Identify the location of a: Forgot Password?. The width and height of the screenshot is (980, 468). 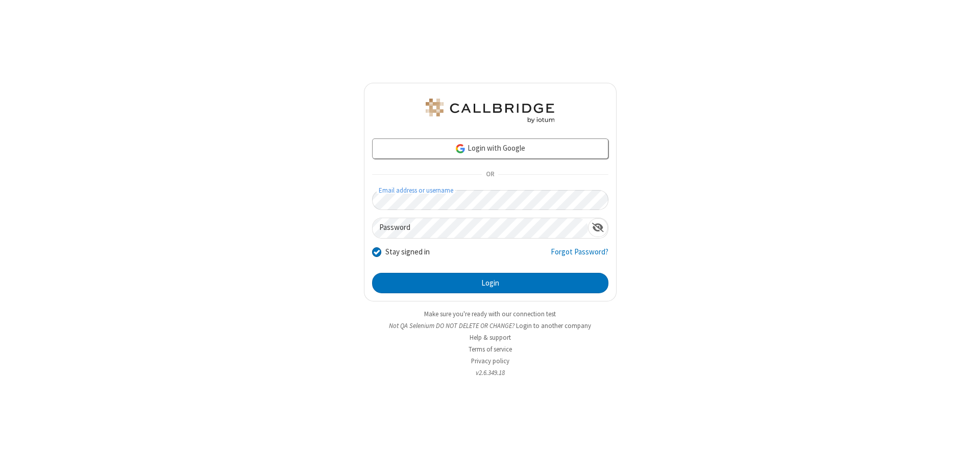
(579, 256).